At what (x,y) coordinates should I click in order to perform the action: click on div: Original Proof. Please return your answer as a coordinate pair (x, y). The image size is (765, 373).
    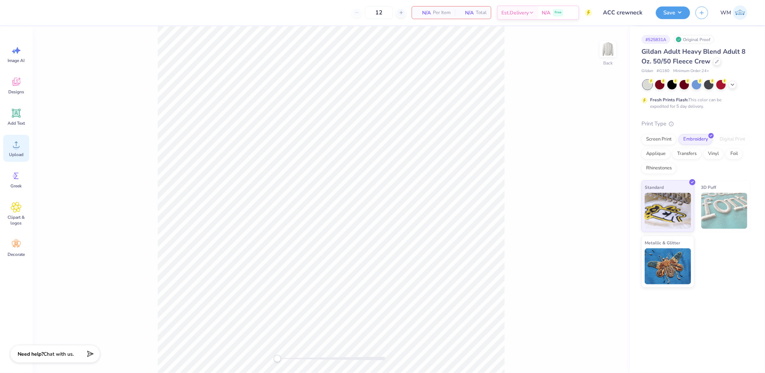
    Looking at the image, I should click on (694, 39).